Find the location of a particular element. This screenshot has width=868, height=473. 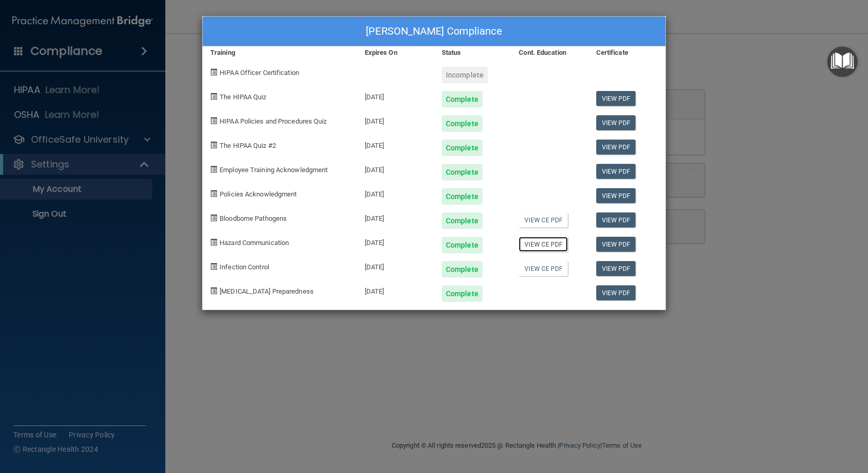

div: Training is located at coordinates (280, 53).